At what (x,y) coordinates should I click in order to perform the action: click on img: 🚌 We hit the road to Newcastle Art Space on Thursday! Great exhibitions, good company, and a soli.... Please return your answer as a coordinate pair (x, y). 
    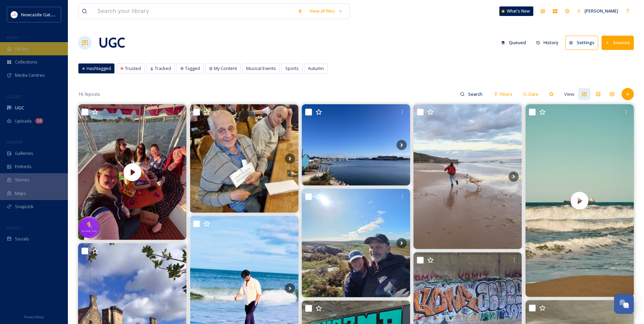
    Looking at the image, I should click on (244, 158).